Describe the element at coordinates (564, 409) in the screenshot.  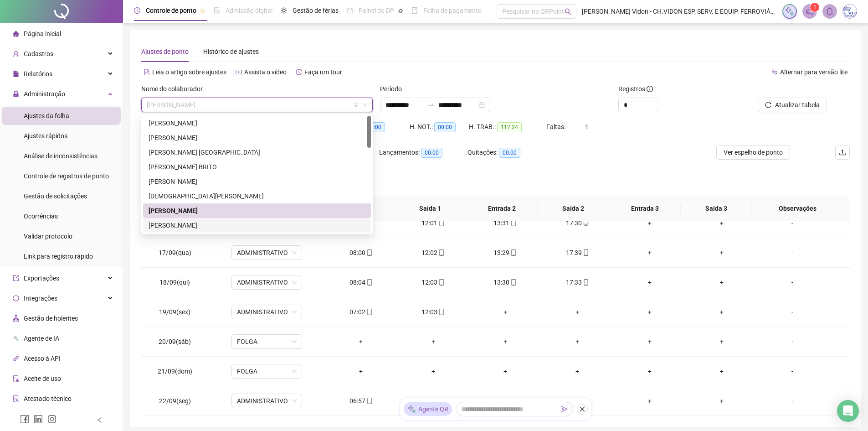
I see `span: send` at that location.